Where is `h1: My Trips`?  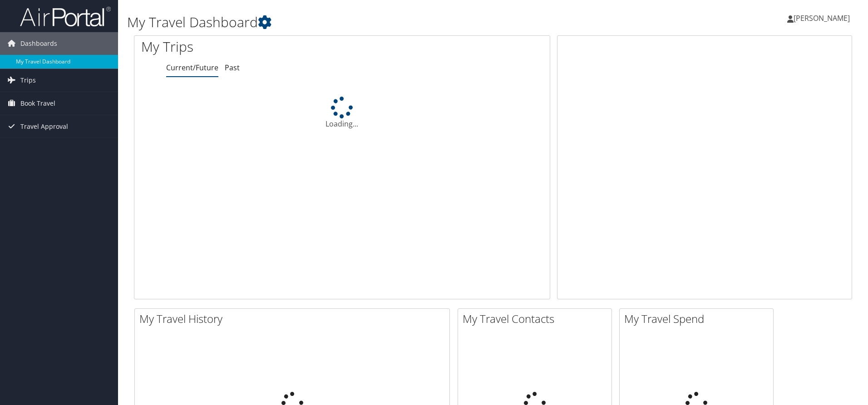 h1: My Trips is located at coordinates (256, 47).